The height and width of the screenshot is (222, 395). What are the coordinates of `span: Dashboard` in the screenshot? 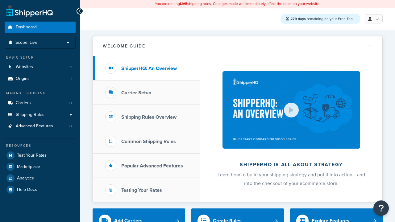 It's located at (26, 27).